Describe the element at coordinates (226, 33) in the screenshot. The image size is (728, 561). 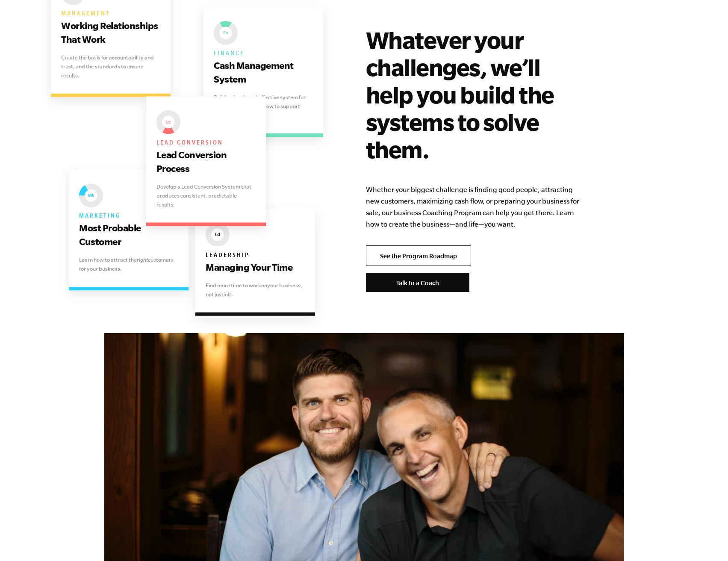
I see `img: EMyth The Seven Essential Systems: Finance` at that location.